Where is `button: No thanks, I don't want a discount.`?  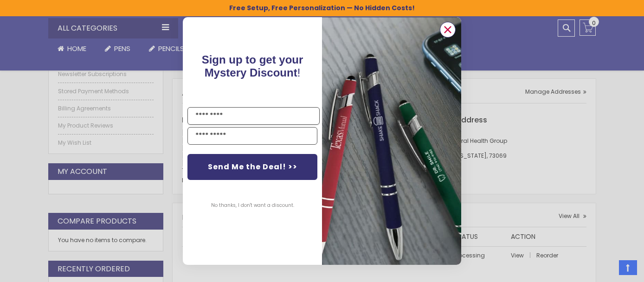 button: No thanks, I don't want a discount. is located at coordinates (252, 205).